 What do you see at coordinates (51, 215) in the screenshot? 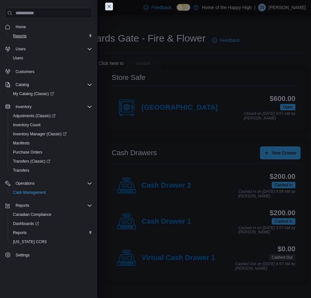
I see `button: Canadian Compliance` at bounding box center [51, 215].